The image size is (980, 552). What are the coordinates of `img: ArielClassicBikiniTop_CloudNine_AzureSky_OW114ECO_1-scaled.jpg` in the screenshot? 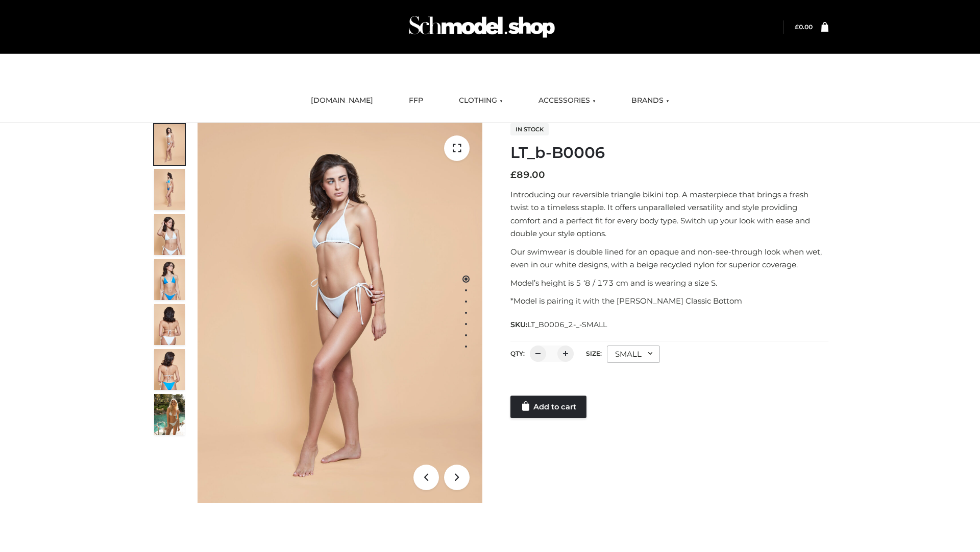 It's located at (170, 144).